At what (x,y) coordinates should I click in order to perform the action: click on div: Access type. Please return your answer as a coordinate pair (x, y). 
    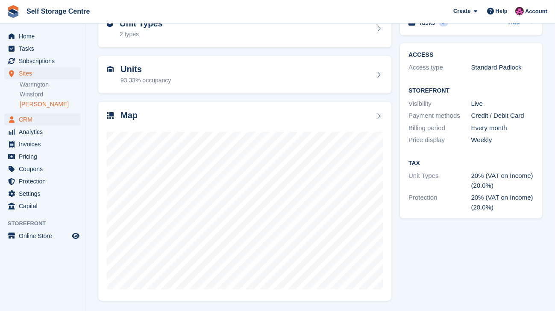
    Looking at the image, I should click on (440, 67).